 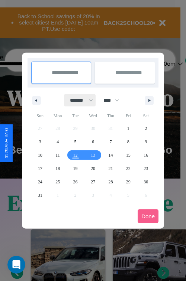 What do you see at coordinates (40, 155) in the screenshot?
I see `button: 10` at bounding box center [40, 155].